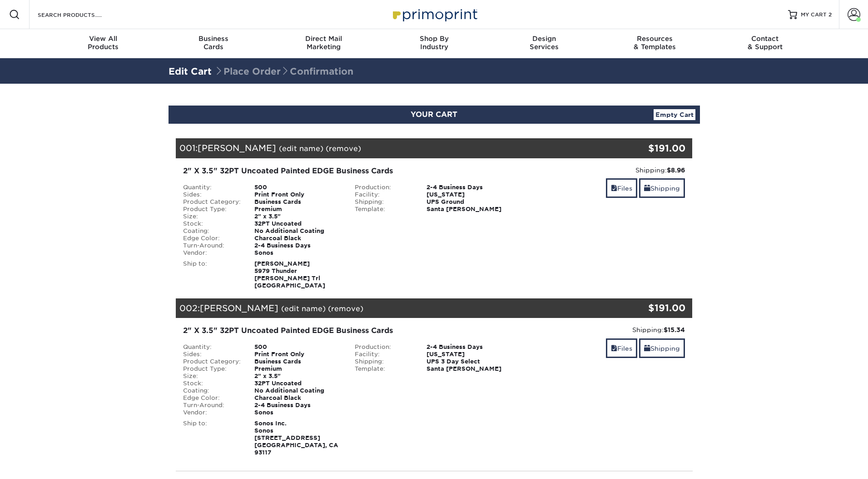 The image size is (868, 479). I want to click on div: Products, so click(103, 42).